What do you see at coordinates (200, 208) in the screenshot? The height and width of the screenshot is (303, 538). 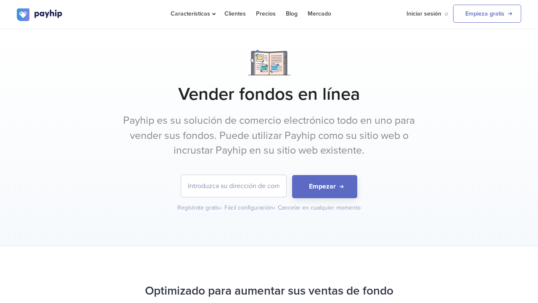 I see `div: Regístrate gratis` at bounding box center [200, 208].